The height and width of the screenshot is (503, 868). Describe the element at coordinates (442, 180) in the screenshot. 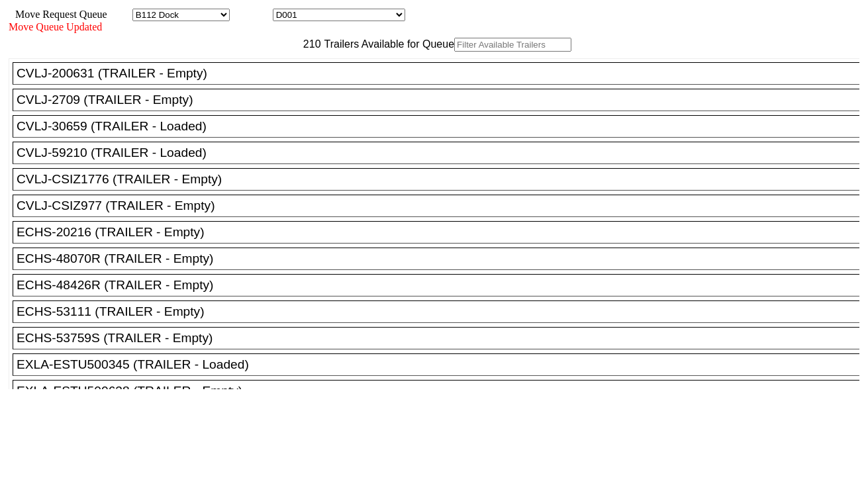

I see `div: CVLJ-CSIZ1776 (TRAILER - Empty)` at that location.